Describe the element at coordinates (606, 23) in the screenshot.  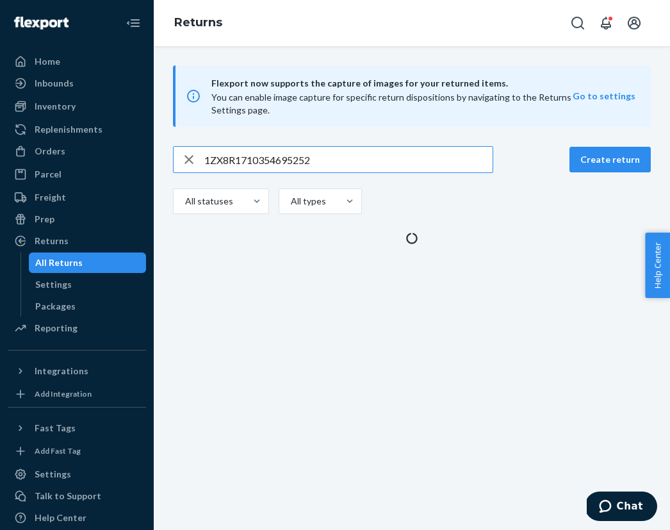
I see `button: Open notifications` at that location.